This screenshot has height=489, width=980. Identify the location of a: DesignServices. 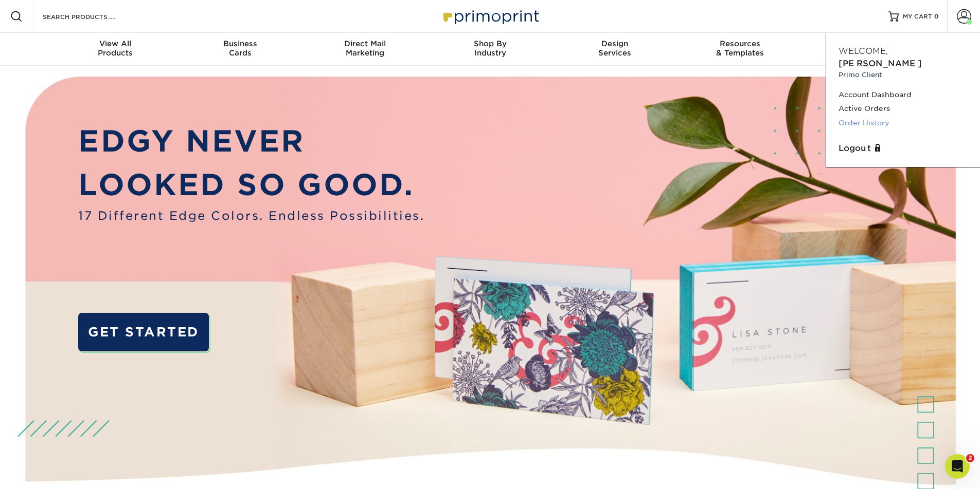
(615, 50).